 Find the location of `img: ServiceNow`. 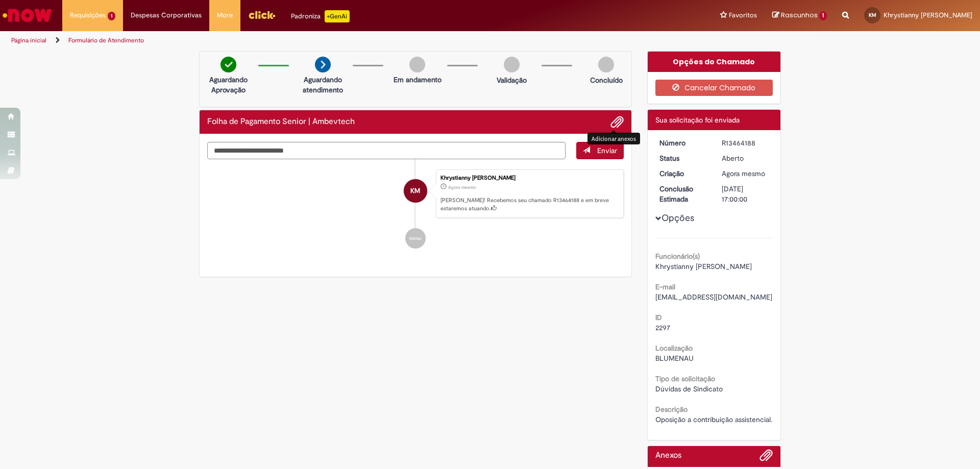

img: ServiceNow is located at coordinates (27, 15).